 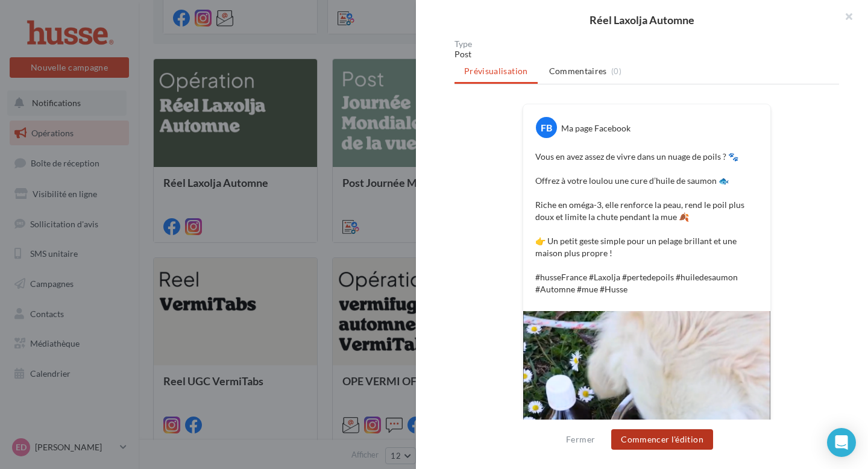 What do you see at coordinates (647, 223) in the screenshot?
I see `p: Vous en avez assez de vivre dans un nuage de poils ? 🐾 Offrez à votre loulou une cure d’huile de ...` at bounding box center [647, 223].